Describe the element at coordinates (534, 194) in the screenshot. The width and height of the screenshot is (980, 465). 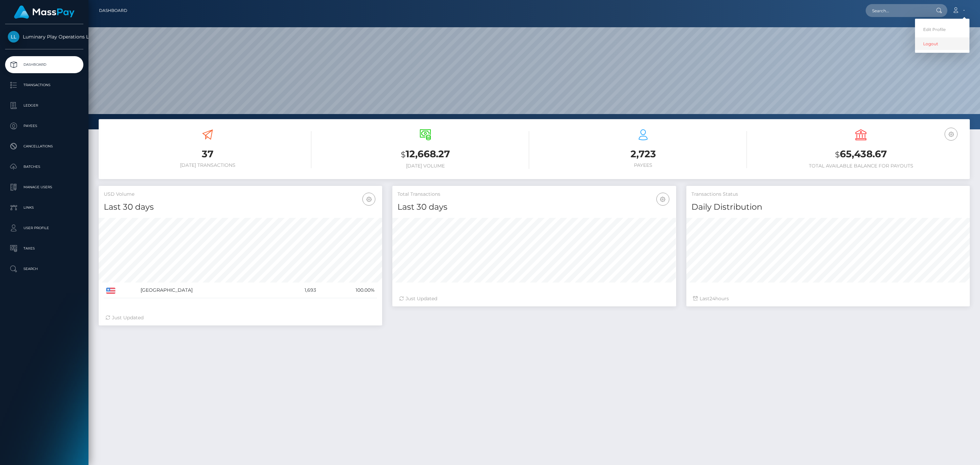
I see `h5: Total Transactions` at that location.